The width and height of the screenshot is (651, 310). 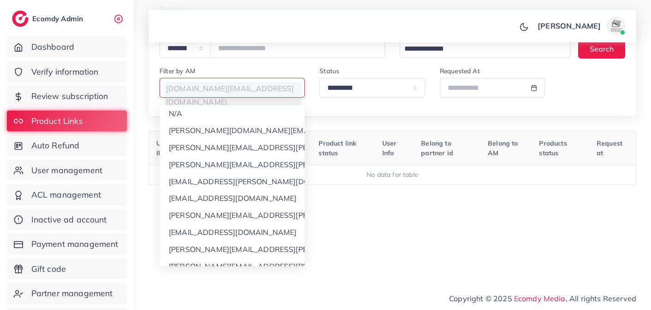 I want to click on span: User management, so click(x=67, y=171).